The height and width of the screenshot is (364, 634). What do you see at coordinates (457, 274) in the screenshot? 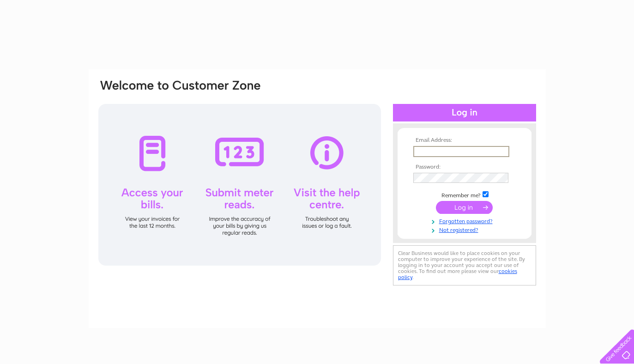
I see `a: cookies policy` at bounding box center [457, 274].